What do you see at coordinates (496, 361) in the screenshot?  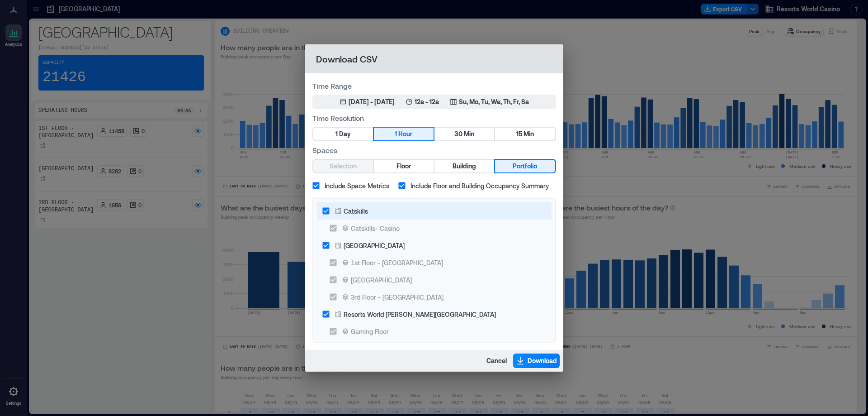 I see `button: Cancel` at bounding box center [496, 361].